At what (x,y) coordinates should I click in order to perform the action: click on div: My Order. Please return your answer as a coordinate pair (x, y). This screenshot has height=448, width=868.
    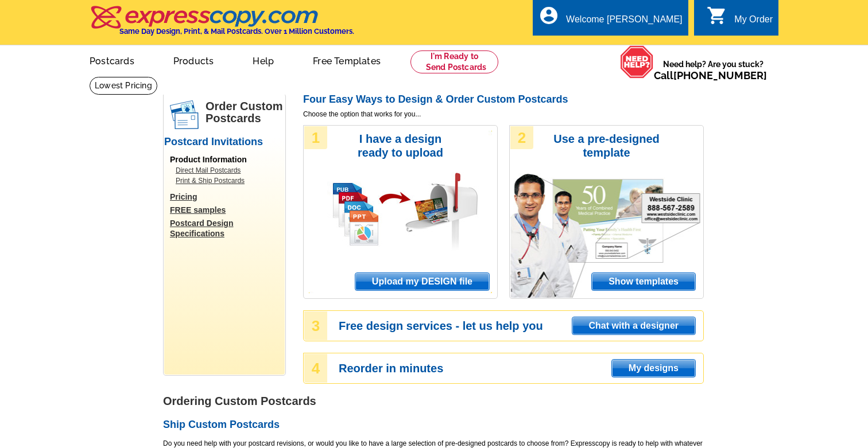
    Looking at the image, I should click on (753, 23).